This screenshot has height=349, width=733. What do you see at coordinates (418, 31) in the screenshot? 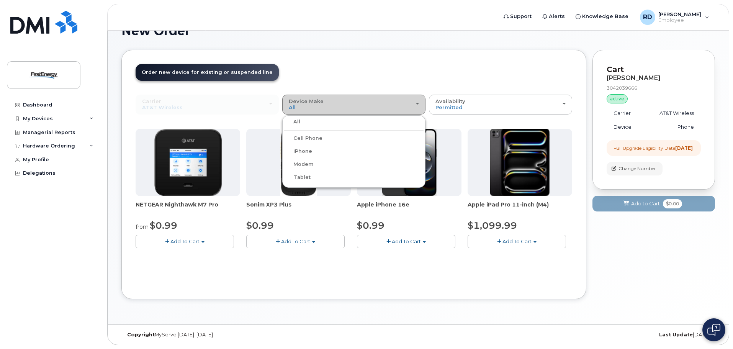
I see `h1: New Order` at bounding box center [418, 31].